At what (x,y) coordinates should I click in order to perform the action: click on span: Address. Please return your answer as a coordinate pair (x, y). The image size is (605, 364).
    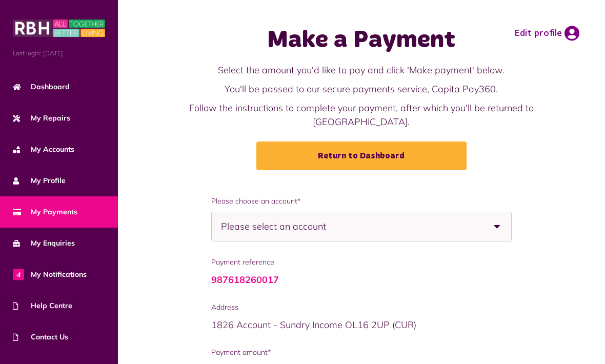
    Looking at the image, I should click on (362, 307).